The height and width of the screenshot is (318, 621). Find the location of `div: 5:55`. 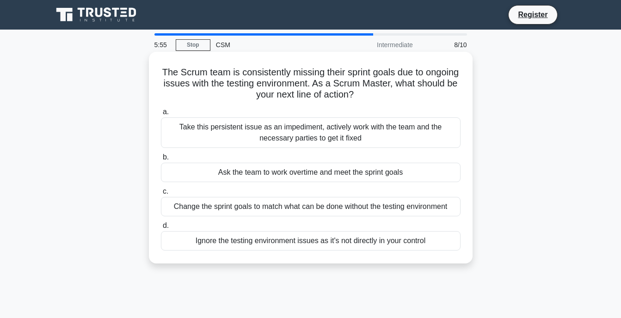

div: 5:55 is located at coordinates (162, 45).